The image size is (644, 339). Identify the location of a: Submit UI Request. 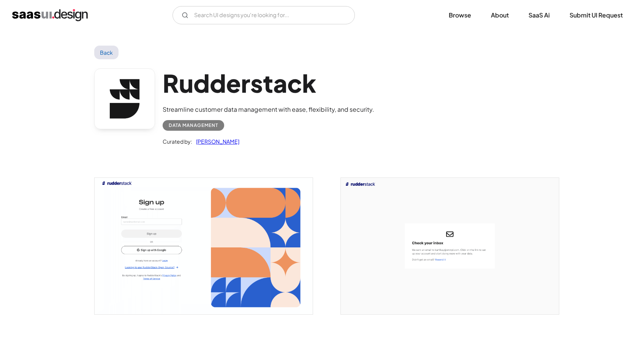
(596, 15).